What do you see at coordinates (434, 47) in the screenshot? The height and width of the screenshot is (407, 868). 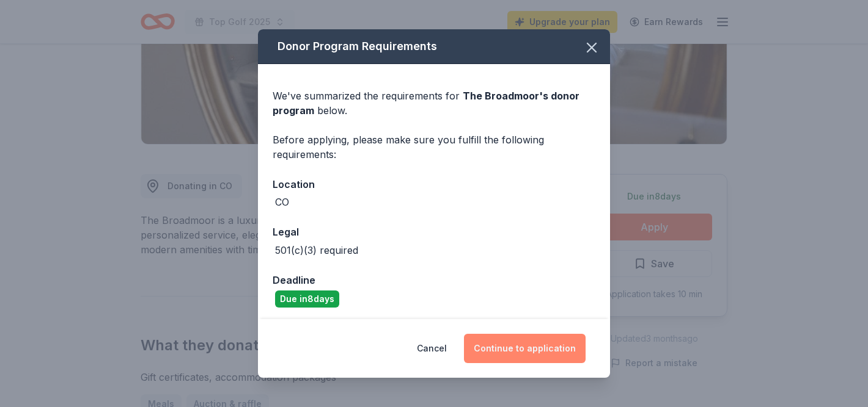 I see `div: Donor Program Requirements` at bounding box center [434, 47].